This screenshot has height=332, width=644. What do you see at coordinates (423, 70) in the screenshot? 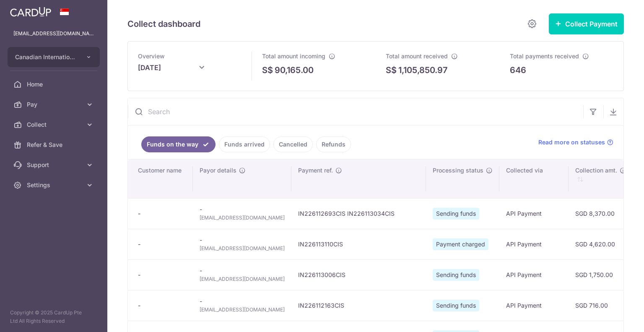
I see `p: 1,105,850.97` at bounding box center [423, 70].